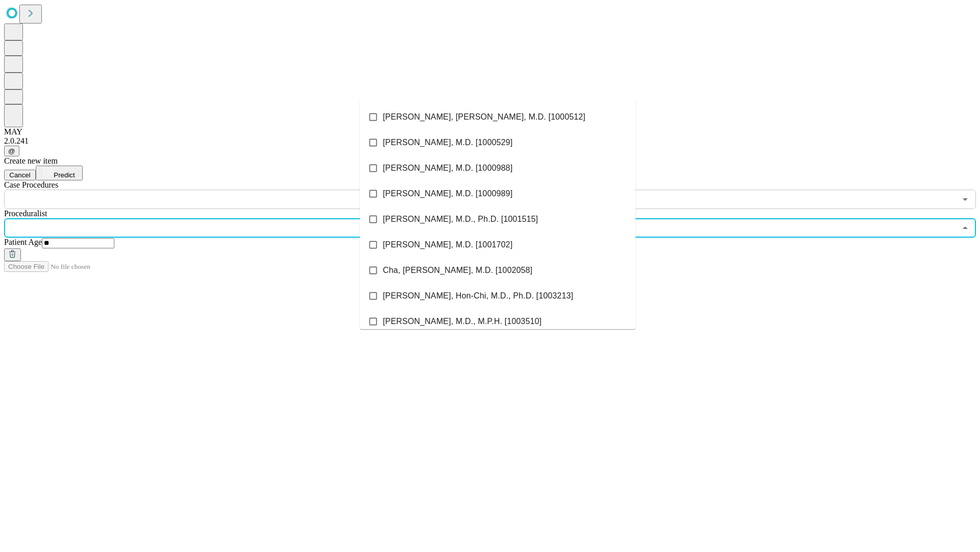  Describe the element at coordinates (20, 175) in the screenshot. I see `span: Cancel` at that location.